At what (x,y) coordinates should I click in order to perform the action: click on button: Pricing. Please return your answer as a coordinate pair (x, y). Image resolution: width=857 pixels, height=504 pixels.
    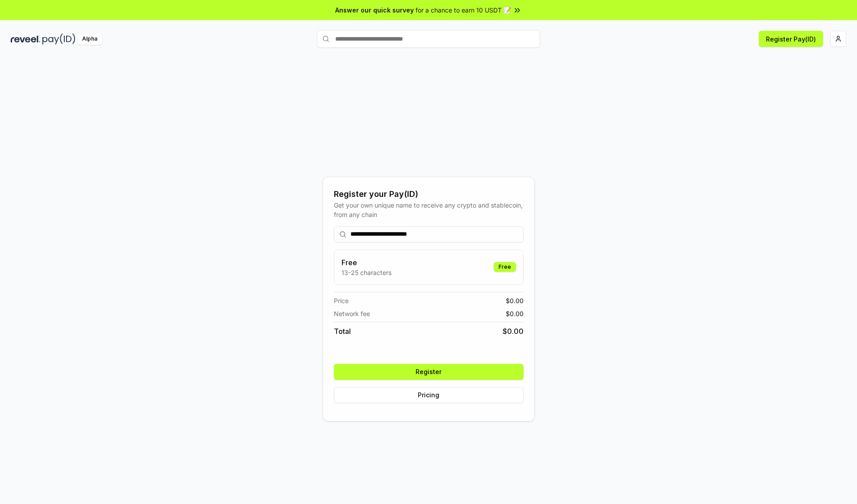
    Looking at the image, I should click on (428, 395).